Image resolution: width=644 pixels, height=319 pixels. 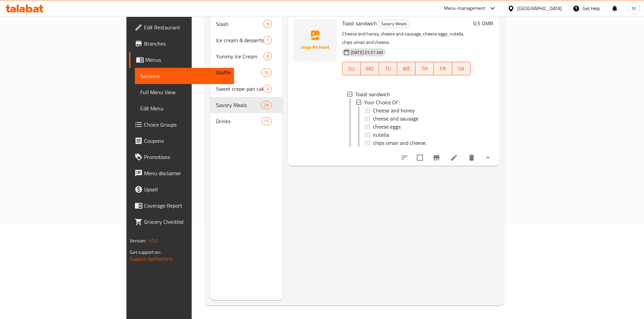 I want to click on span: M, so click(x=634, y=8).